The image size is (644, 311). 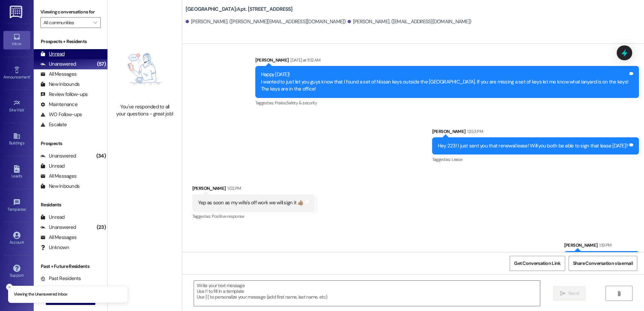 What do you see at coordinates (101, 227) in the screenshot?
I see `div: (23)` at bounding box center [101, 227].